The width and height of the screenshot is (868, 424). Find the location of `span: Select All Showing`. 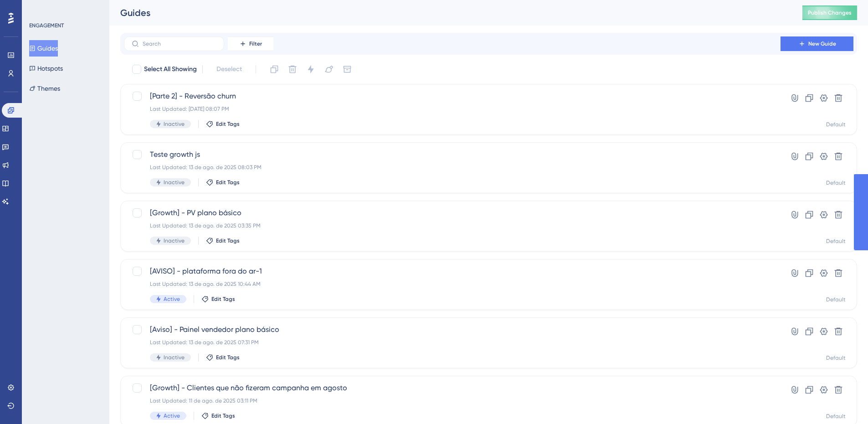

span: Select All Showing is located at coordinates (170, 69).